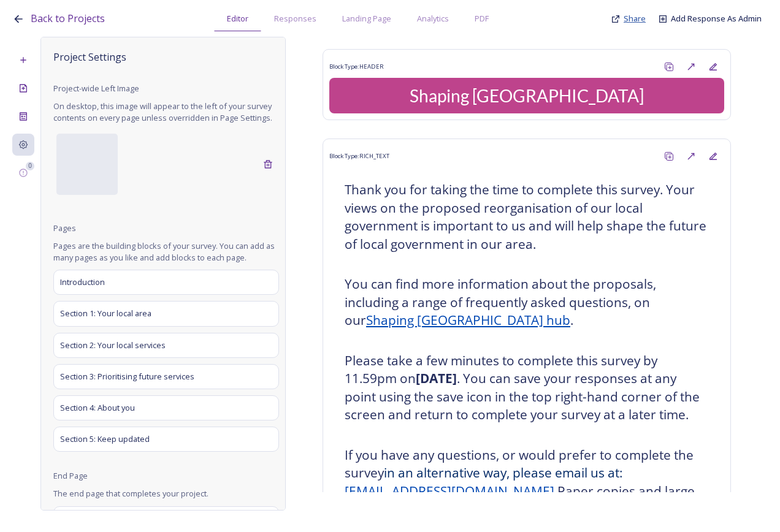 This screenshot has width=780, height=532. I want to click on span: PDF, so click(481, 18).